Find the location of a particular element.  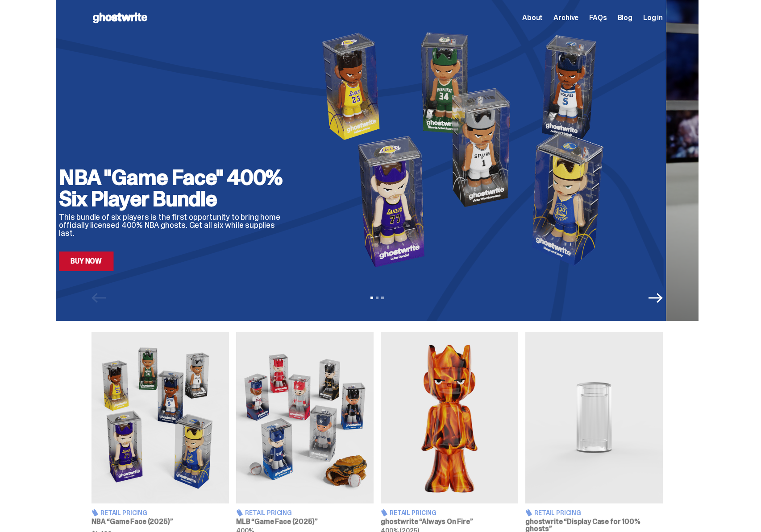

p: This bundle of six players is the first opportunity to bring home officially licensed 400% NBA gh... is located at coordinates (175, 225).